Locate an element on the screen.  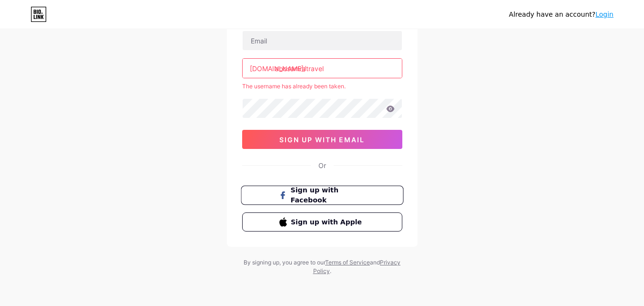
a: Sign up with Facebook is located at coordinates (322, 195).